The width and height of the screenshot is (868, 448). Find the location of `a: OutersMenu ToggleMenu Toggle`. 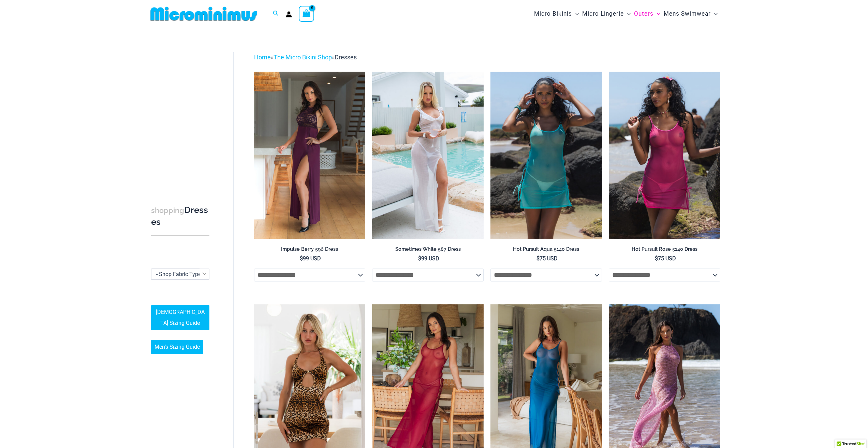

a: OutersMenu ToggleMenu Toggle is located at coordinates (647, 14).